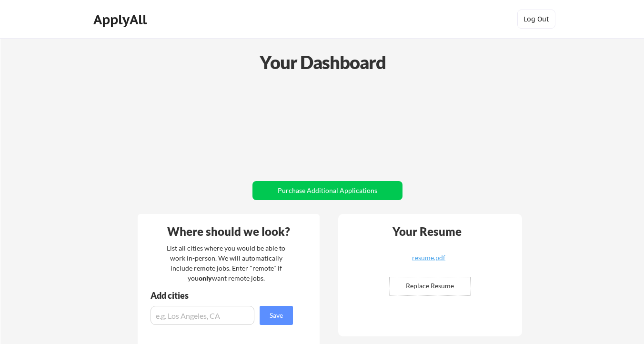  What do you see at coordinates (322, 62) in the screenshot?
I see `div: Your Dashboard` at bounding box center [322, 62].